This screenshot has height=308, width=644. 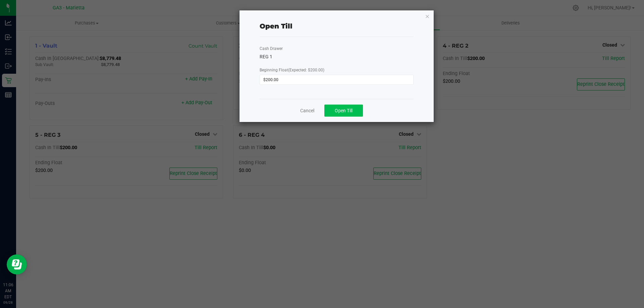 What do you see at coordinates (344, 111) in the screenshot?
I see `button: Open Till` at bounding box center [344, 111].